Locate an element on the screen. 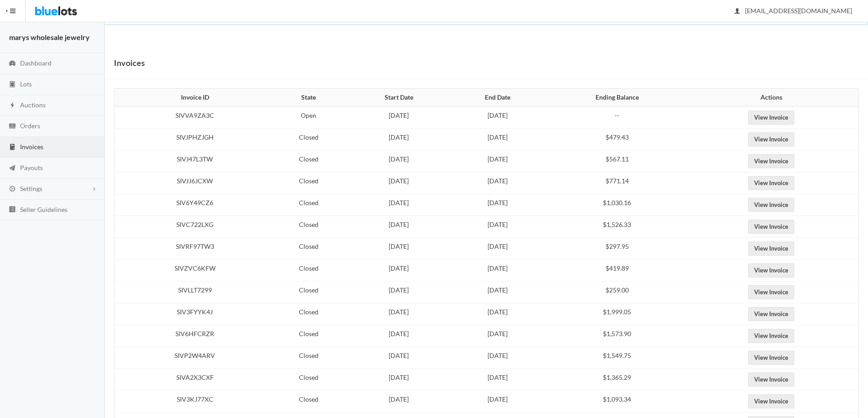 This screenshot has height=418, width=868. td: SIV6HFCRZR is located at coordinates (193, 336).